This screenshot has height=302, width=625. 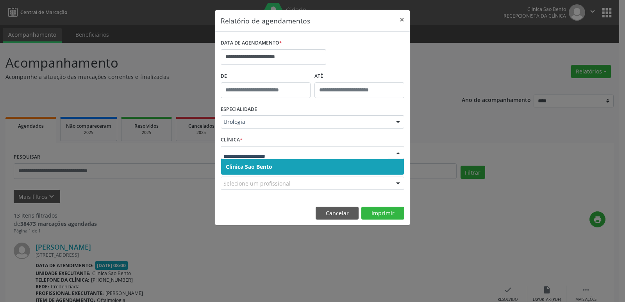 I want to click on span: Urologia, so click(x=306, y=122).